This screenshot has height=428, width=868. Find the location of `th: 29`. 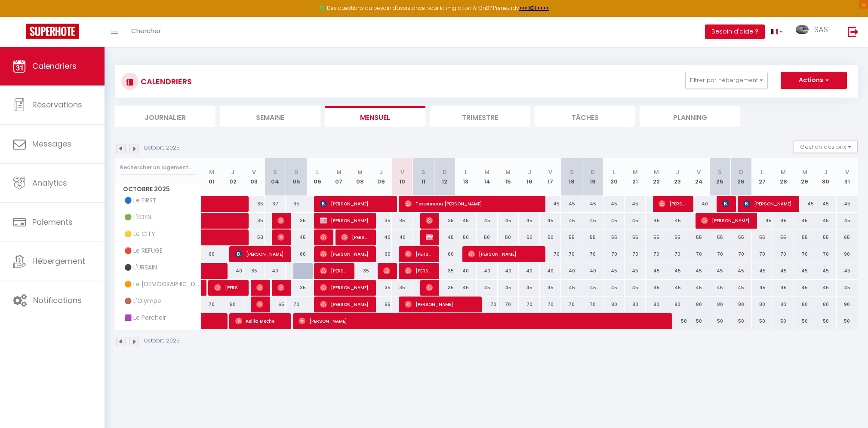

th: 29 is located at coordinates (804, 177).